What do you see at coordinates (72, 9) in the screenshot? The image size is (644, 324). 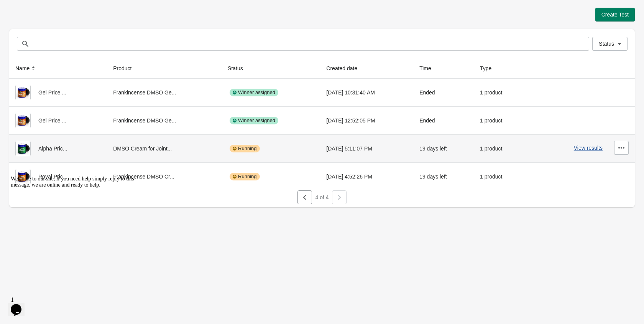 I see `div: Welcome to our site, if you need help simply reply to this message, we are online and ready to help.` at bounding box center [72, 9].